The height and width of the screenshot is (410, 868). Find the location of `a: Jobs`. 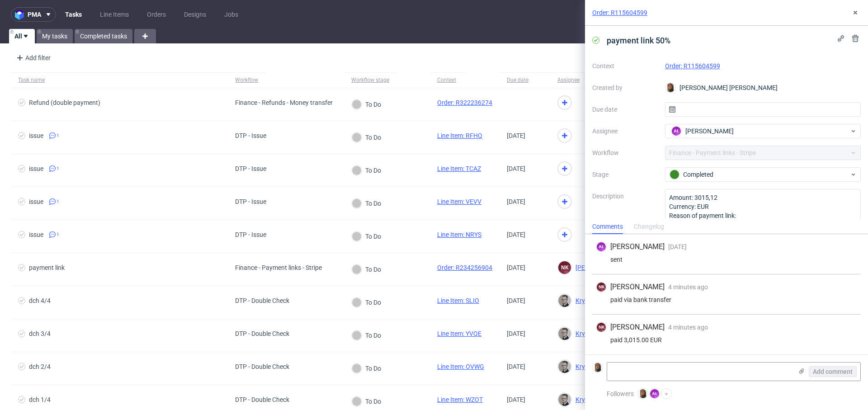

a: Jobs is located at coordinates (231, 15).